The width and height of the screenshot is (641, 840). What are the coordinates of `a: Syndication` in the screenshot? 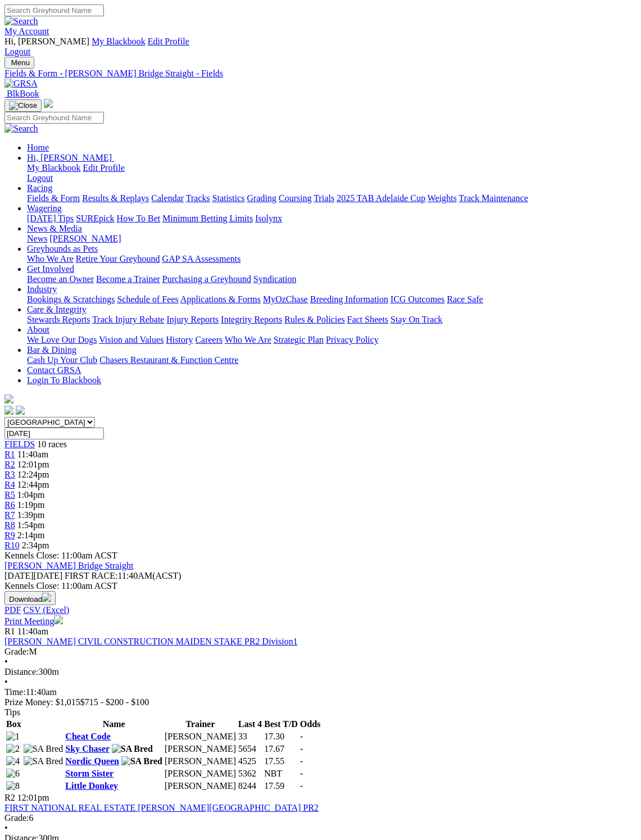 It's located at (274, 278).